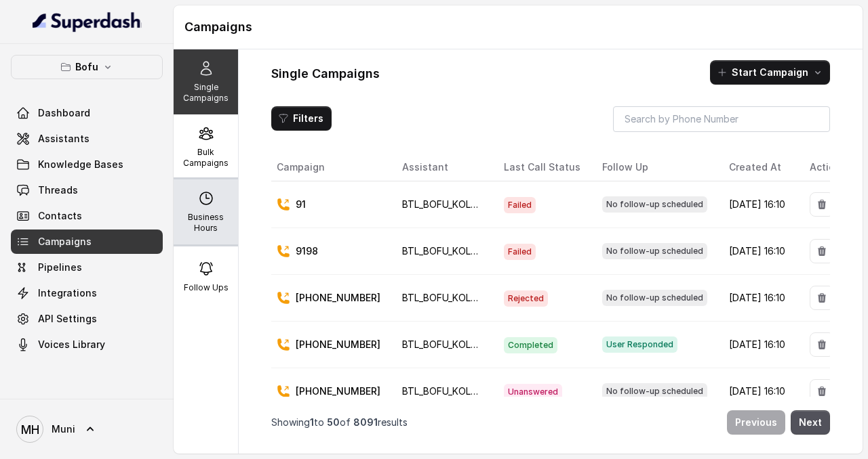 The width and height of the screenshot is (868, 459). I want to click on span: Pipelines, so click(59, 267).